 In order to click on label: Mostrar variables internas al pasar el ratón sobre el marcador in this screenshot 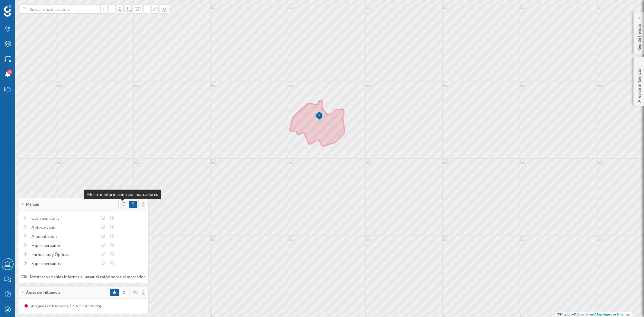, I will do `click(83, 277)`.